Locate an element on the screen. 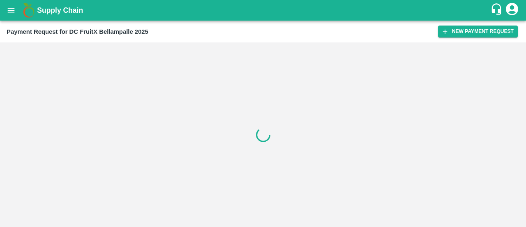  b: Payment Request for DC FruitX Bellampalle 2025 is located at coordinates (77, 32).